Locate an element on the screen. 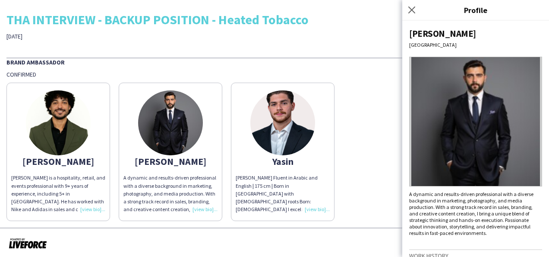 This screenshot has height=257, width=549. h3: Profile is located at coordinates (476, 10).